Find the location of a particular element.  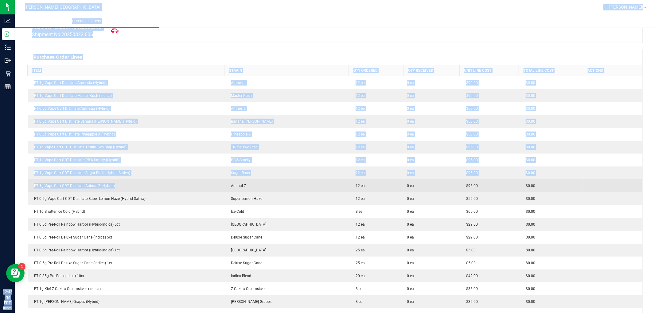

div: FT 0.5g Pre-Roll Rainbow Harbor (Hybrid-Indica) 5ct is located at coordinates (126, 225).